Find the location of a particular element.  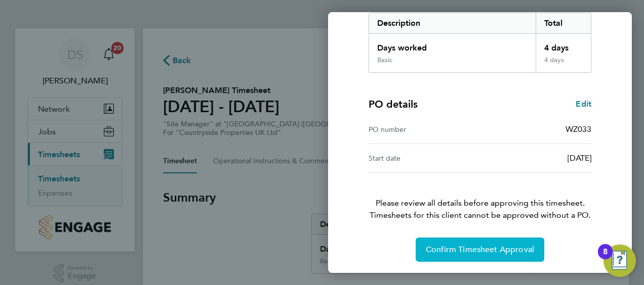

span: Timesheets for this client cannot be approved without a PO. is located at coordinates (480, 215).